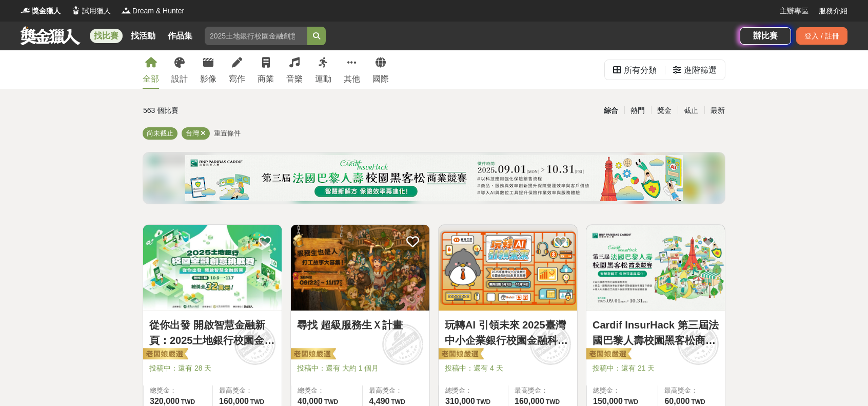 This screenshot has width=868, height=406. I want to click on span: Dream & Hunter, so click(158, 11).